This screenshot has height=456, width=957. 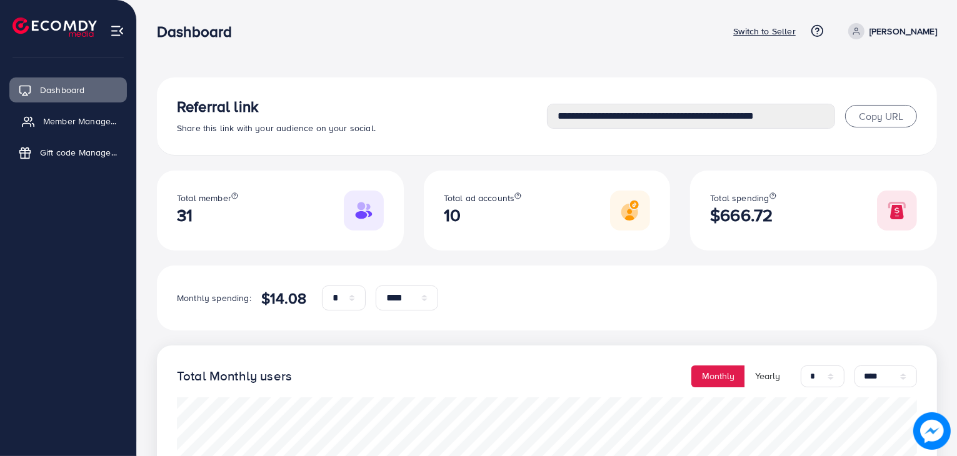 I want to click on a: Dashboard, so click(x=68, y=90).